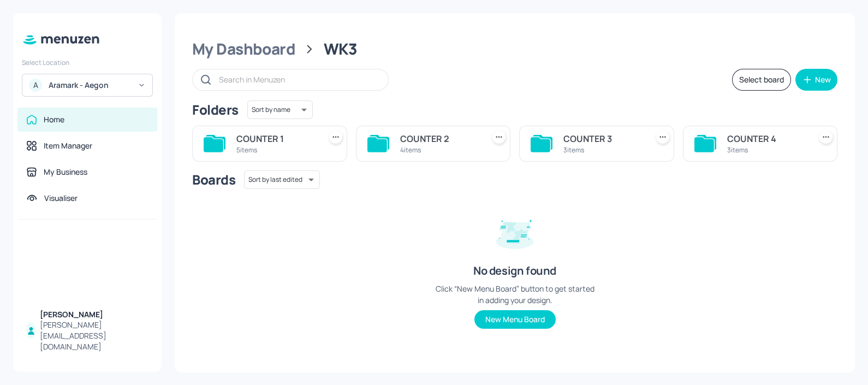 The image size is (868, 385). What do you see at coordinates (87, 62) in the screenshot?
I see `div: Select Location` at bounding box center [87, 62].